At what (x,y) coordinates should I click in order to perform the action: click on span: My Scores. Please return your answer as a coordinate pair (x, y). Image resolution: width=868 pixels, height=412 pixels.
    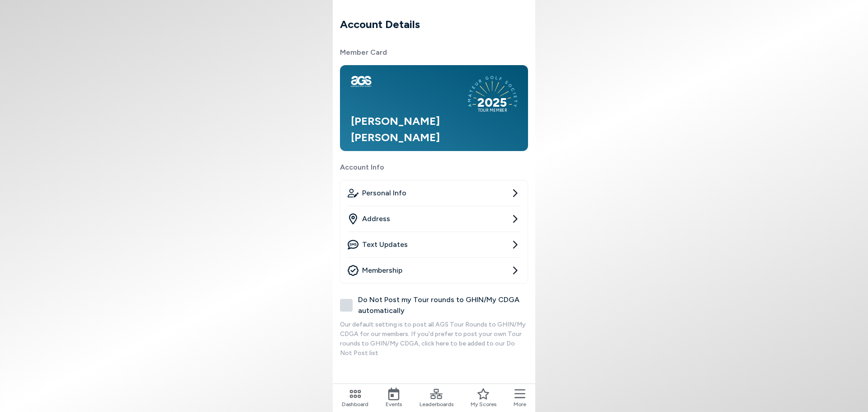
    Looking at the image, I should click on (483, 405).